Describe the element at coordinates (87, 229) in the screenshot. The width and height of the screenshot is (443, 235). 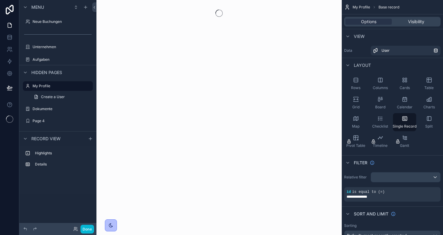
I see `button: Done` at that location.